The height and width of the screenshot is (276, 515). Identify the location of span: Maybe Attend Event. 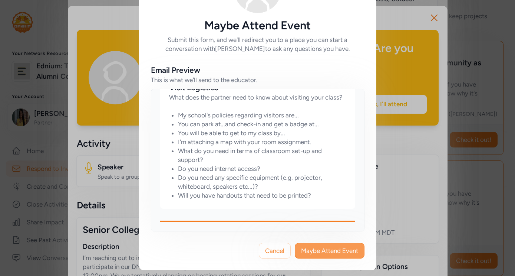
(330, 250).